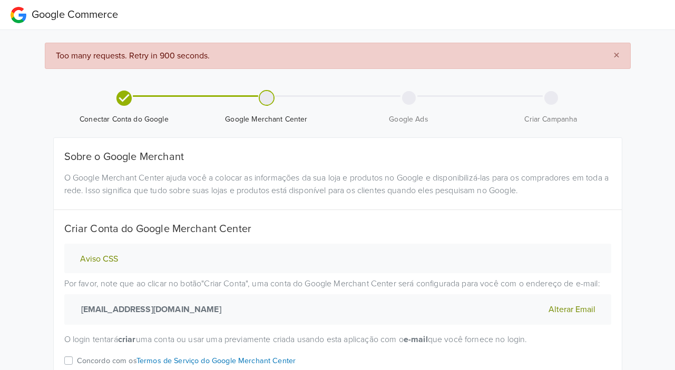  I want to click on span: Criar Campanha, so click(551, 120).